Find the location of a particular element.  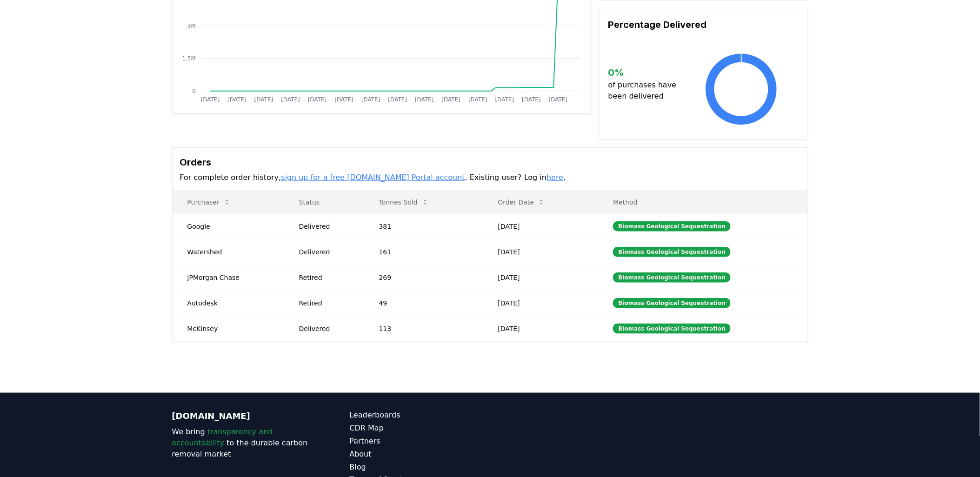

button: Order Date is located at coordinates (522, 202).